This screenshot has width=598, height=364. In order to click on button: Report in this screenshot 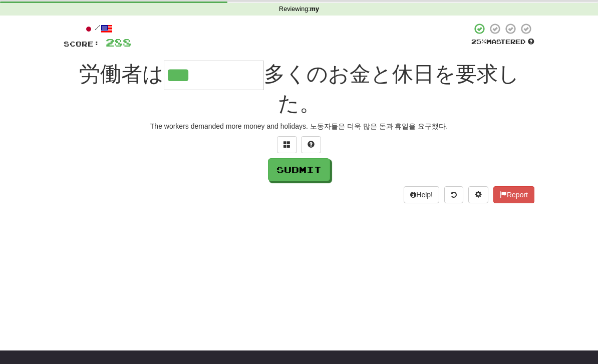, I will do `click(514, 195)`.